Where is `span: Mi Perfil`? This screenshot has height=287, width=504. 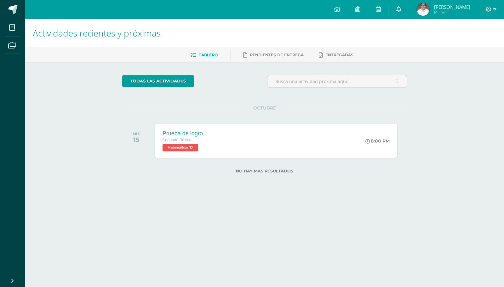
span: Mi Perfil is located at coordinates (452, 12).